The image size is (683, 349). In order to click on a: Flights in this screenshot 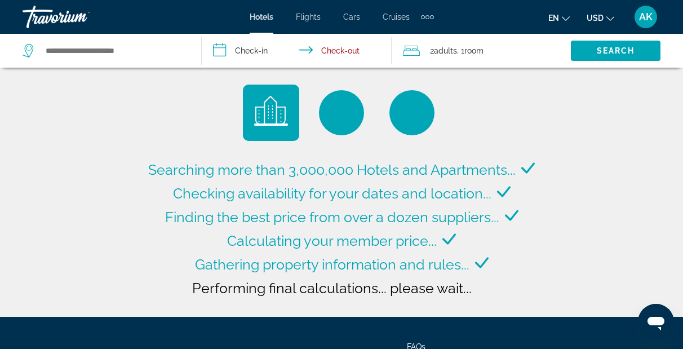, I will do `click(308, 17)`.